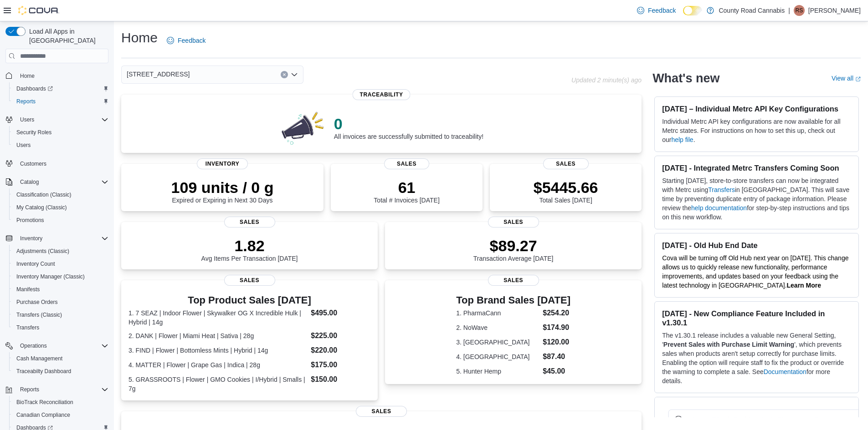 This screenshot has height=430, width=868. What do you see at coordinates (61, 415) in the screenshot?
I see `button: Canadian Compliance` at bounding box center [61, 415].